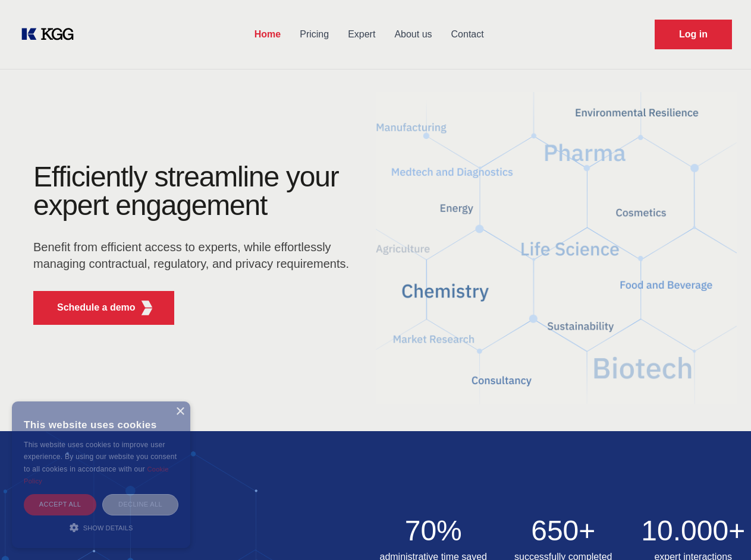  What do you see at coordinates (267, 34) in the screenshot?
I see `a: Home` at bounding box center [267, 34].